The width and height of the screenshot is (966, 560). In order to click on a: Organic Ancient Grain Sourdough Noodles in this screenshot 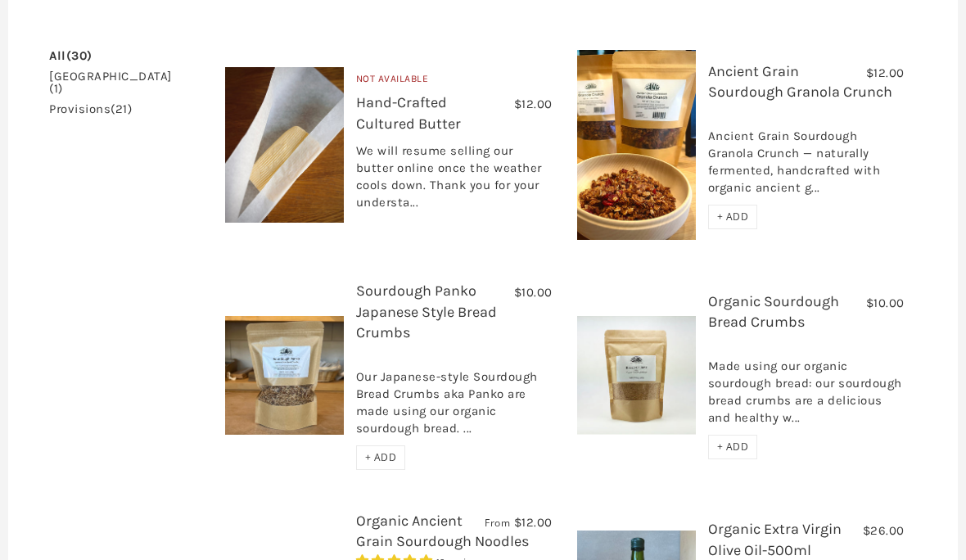, I will do `click(442, 530)`.